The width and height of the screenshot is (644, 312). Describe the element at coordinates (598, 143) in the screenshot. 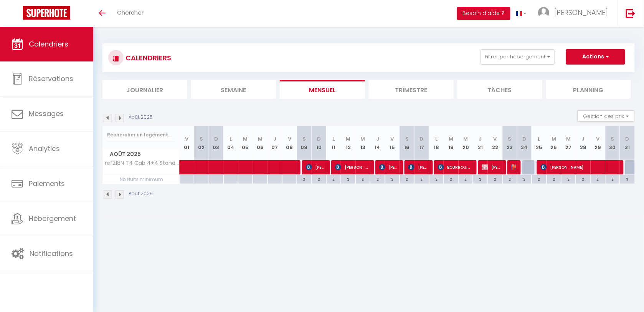

I see `th: 29` at that location.